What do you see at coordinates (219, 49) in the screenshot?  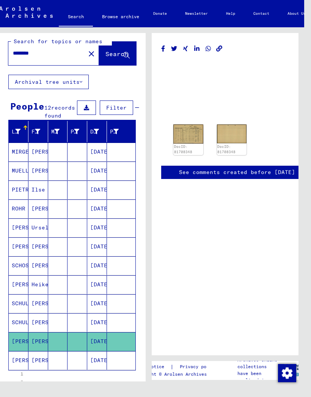 I see `button: Copy link` at bounding box center [219, 49].